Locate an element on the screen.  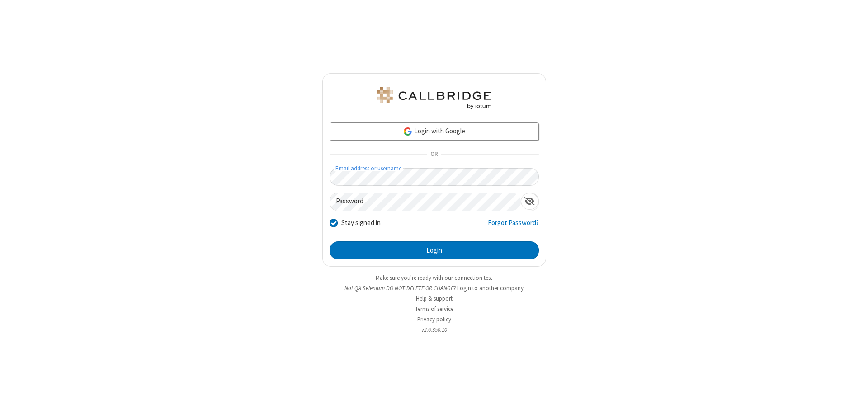
input: Email address or username is located at coordinates (434, 177).